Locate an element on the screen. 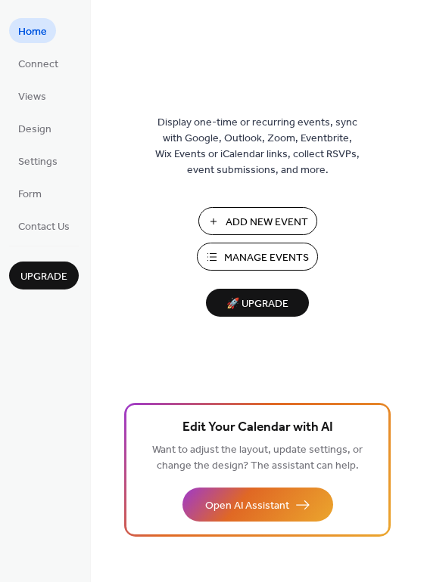 Image resolution: width=424 pixels, height=582 pixels. span: Form is located at coordinates (30, 194).